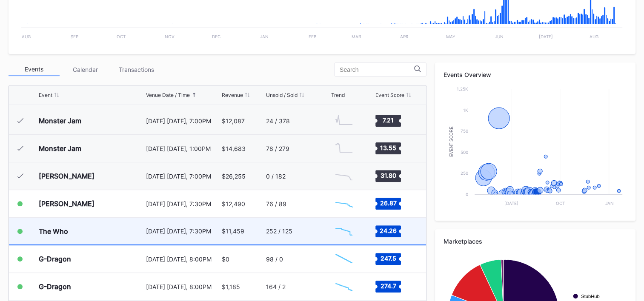 The image size is (644, 301). What do you see at coordinates (451, 141) in the screenshot?
I see `text: Event Score` at bounding box center [451, 141].